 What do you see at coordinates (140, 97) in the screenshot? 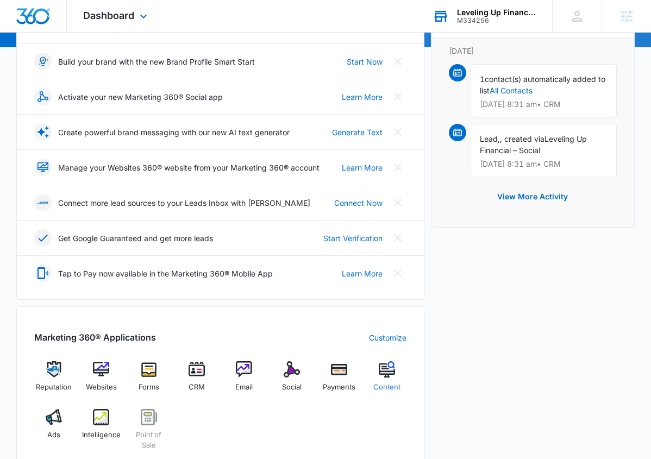
I see `p: Activate your new Marketing 360® Social app` at bounding box center [140, 97].